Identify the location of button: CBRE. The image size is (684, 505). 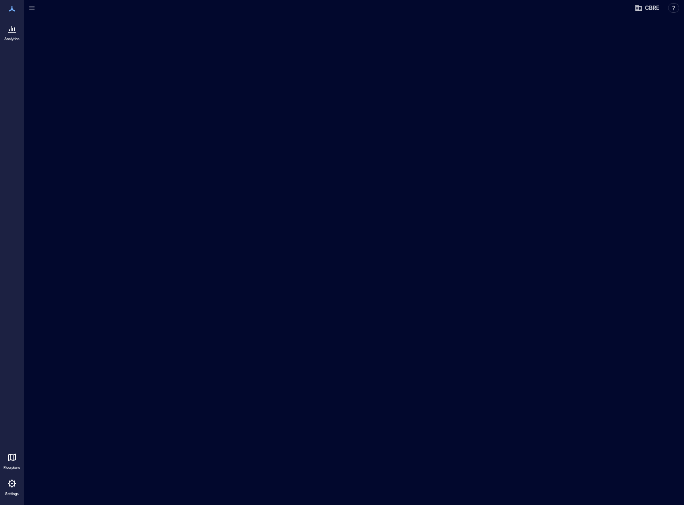
(647, 8).